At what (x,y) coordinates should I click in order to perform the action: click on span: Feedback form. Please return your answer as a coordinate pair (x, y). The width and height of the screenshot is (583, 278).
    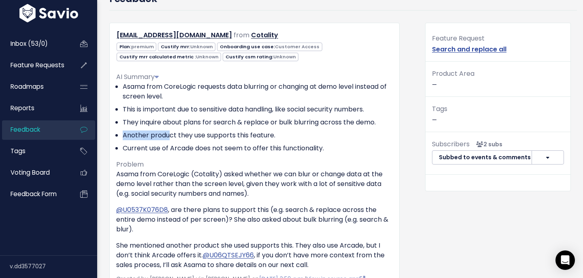
    Looking at the image, I should click on (34, 194).